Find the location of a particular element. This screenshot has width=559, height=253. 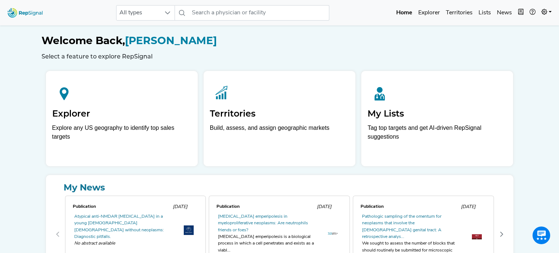

a: Lists is located at coordinates (485, 13).